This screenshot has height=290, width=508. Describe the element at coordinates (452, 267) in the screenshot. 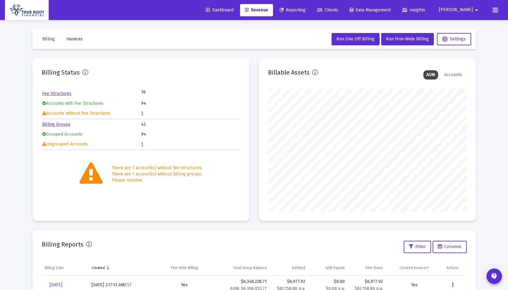

I see `div: Actions` at that location.